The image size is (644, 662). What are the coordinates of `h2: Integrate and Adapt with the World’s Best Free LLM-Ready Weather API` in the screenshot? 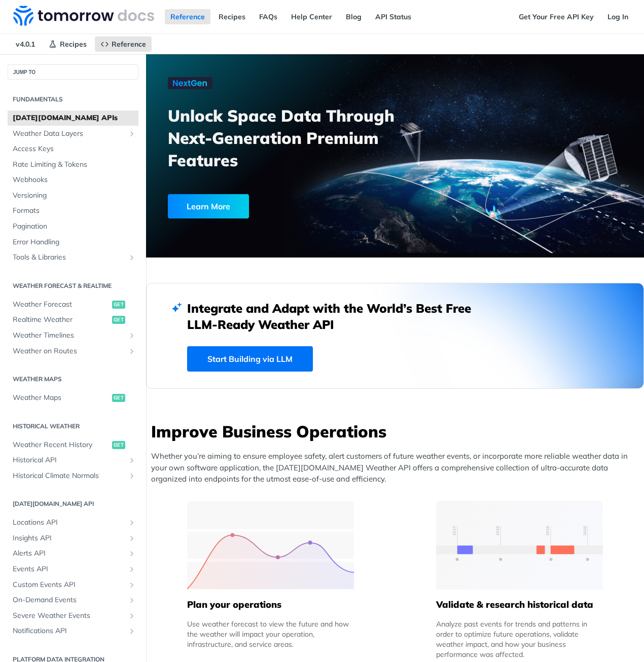 It's located at (337, 317).